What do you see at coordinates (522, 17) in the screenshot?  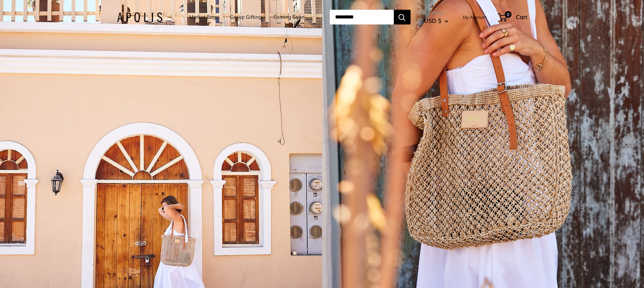 I see `span: Cart` at bounding box center [522, 17].